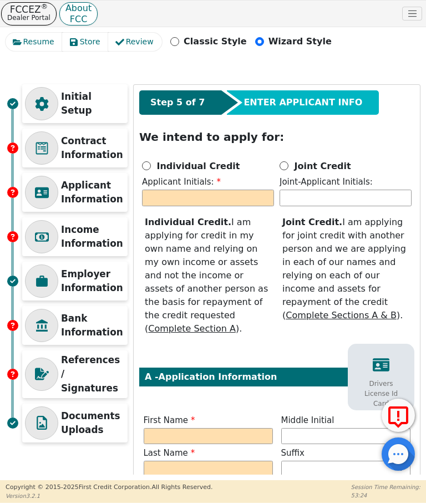 The width and height of the screenshot is (426, 504). Describe the element at coordinates (93, 325) in the screenshot. I see `p: Bank Information` at that location.